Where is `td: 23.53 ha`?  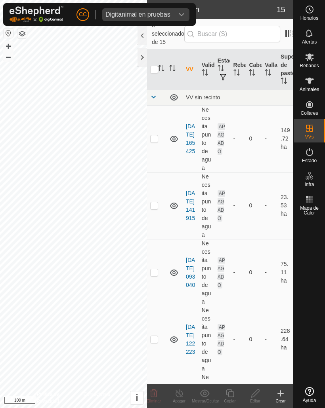
td: 23.53 ha is located at coordinates (285, 205).